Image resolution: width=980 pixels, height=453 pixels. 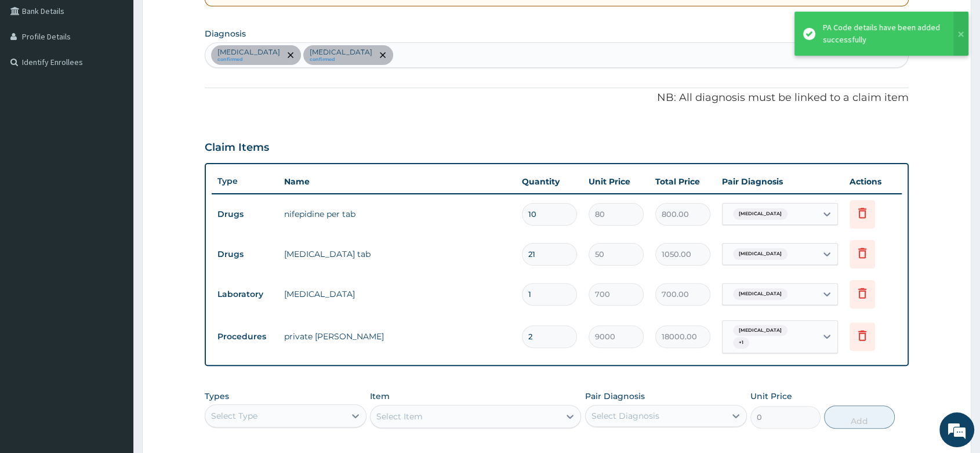 I want to click on td: Laboratory, so click(x=245, y=294).